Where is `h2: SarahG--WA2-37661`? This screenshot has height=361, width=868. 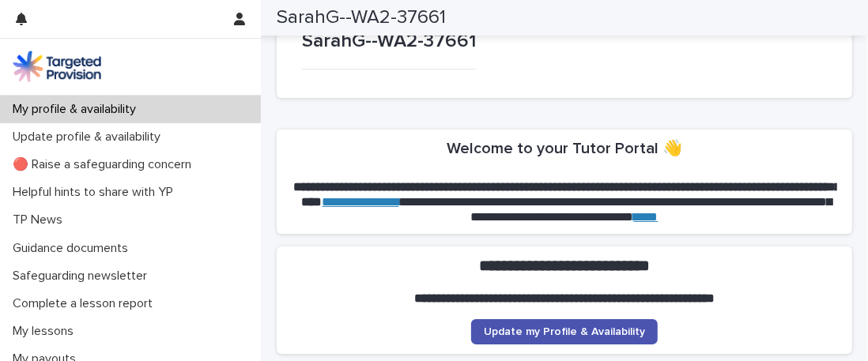
h2: SarahG--WA2-37661 is located at coordinates (361, 17).